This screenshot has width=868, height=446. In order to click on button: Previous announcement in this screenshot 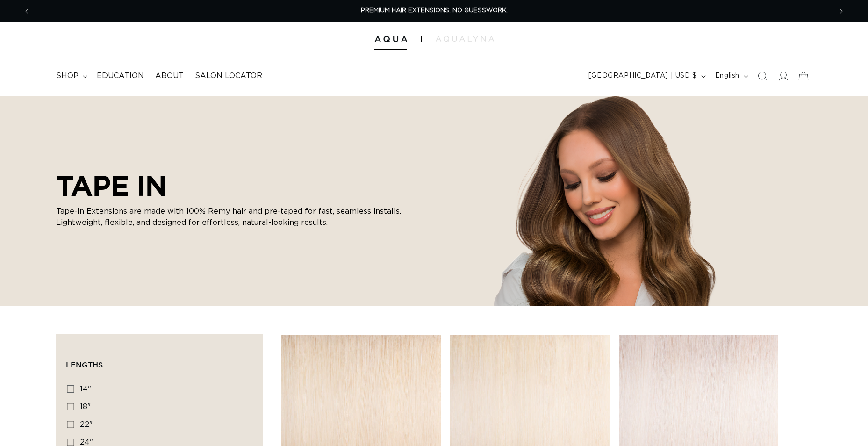, I will do `click(27, 11)`.